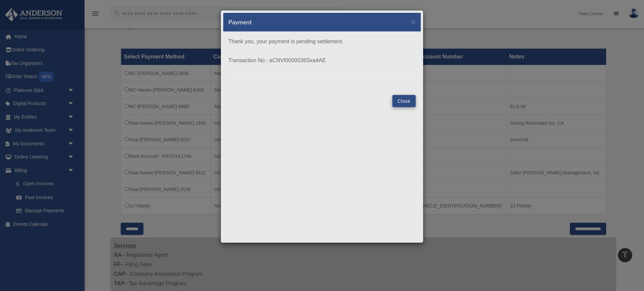 This screenshot has height=291, width=644. Describe the element at coordinates (322, 60) in the screenshot. I see `p: Transaction No : aCNVI0000036Sxa4AE` at that location.